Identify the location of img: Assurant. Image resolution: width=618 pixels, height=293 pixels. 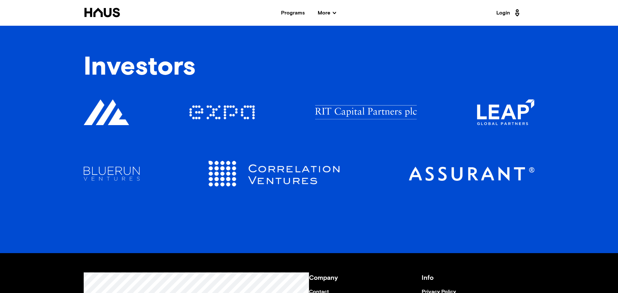
(472, 174).